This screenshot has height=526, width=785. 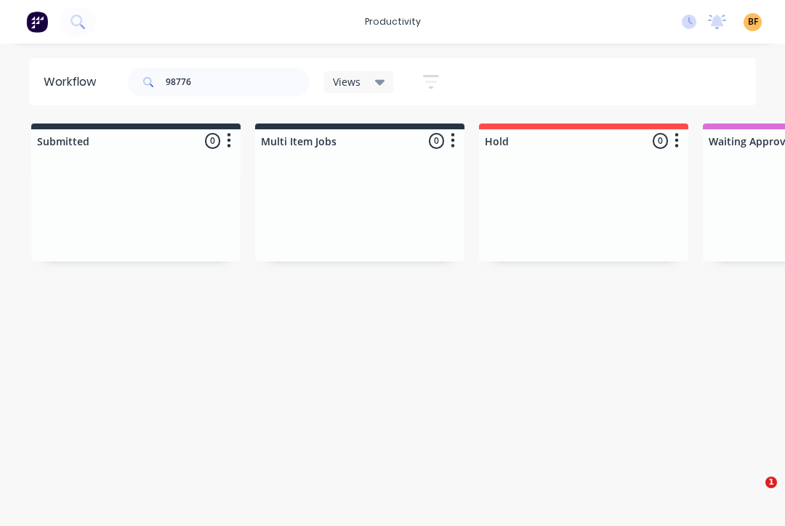 I want to click on img: Factory, so click(x=37, y=22).